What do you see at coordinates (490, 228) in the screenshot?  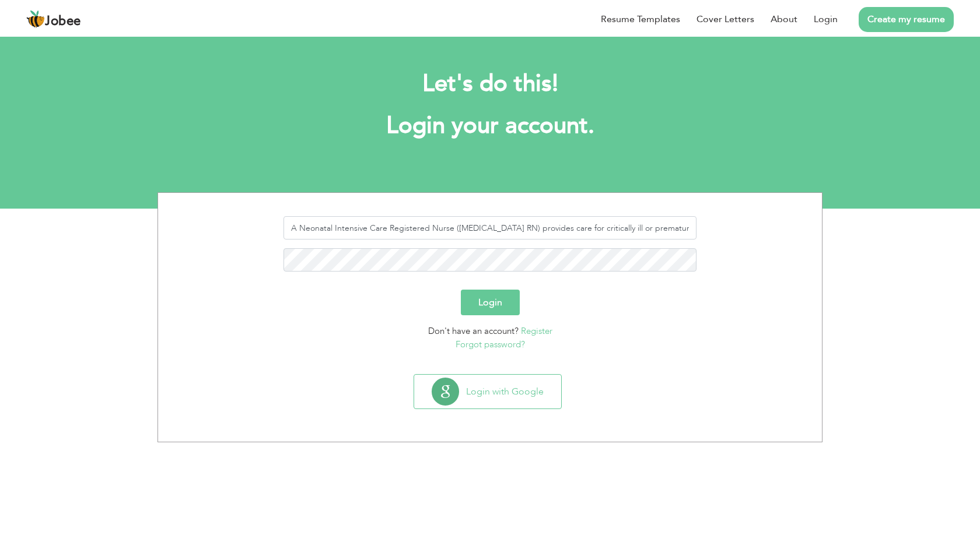 I see `input: Email` at bounding box center [490, 228].